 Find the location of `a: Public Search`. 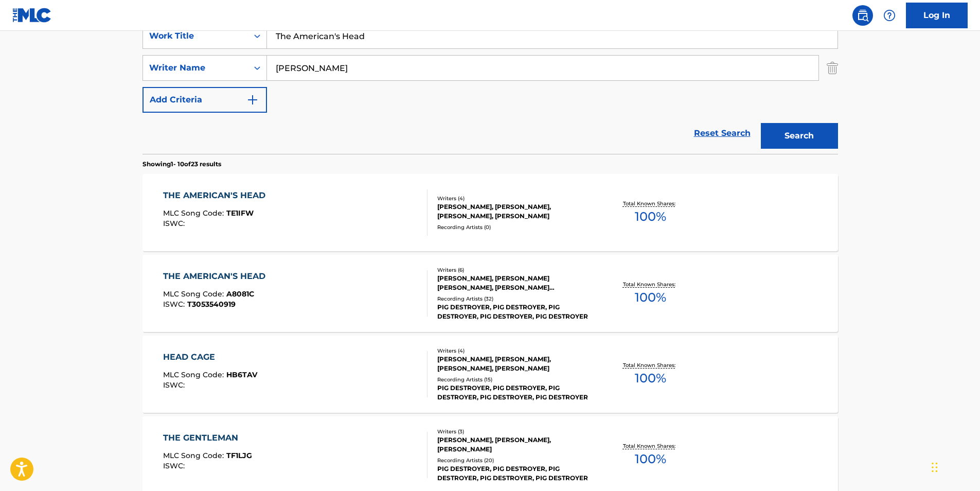

a: Public Search is located at coordinates (863, 15).